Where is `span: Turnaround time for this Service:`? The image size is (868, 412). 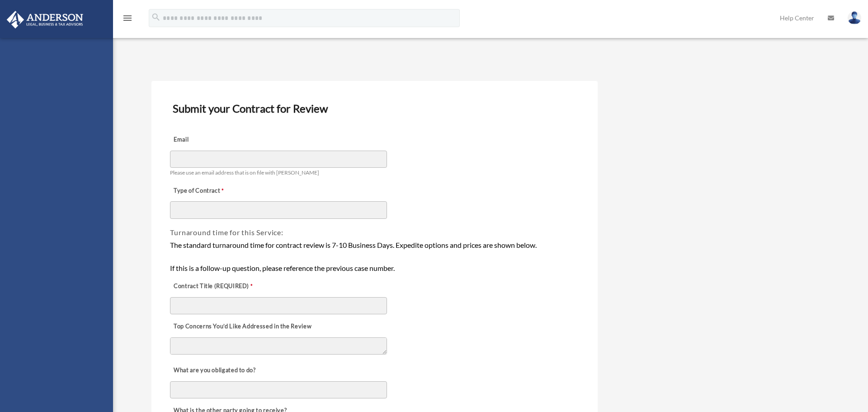
span: Turnaround time for this Service: is located at coordinates (227, 232).